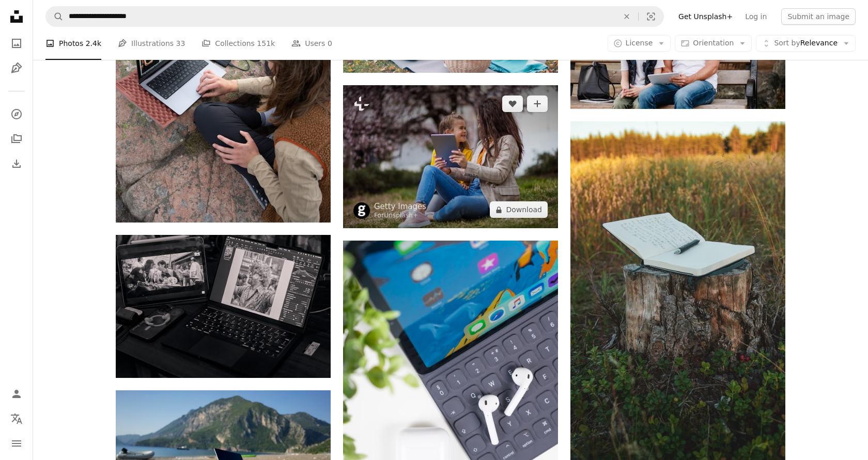 This screenshot has height=460, width=868. Describe the element at coordinates (713, 43) in the screenshot. I see `span: Orientation` at that location.